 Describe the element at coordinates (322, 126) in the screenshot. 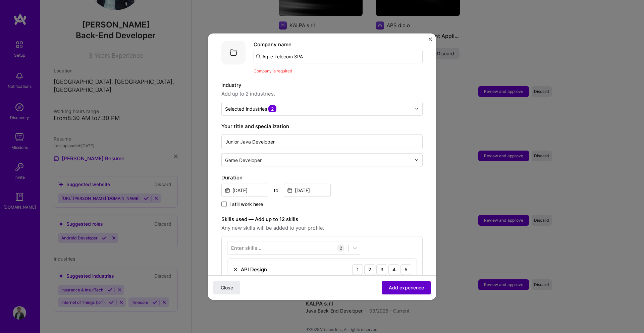

I see `label: Your title and specialization` at that location.